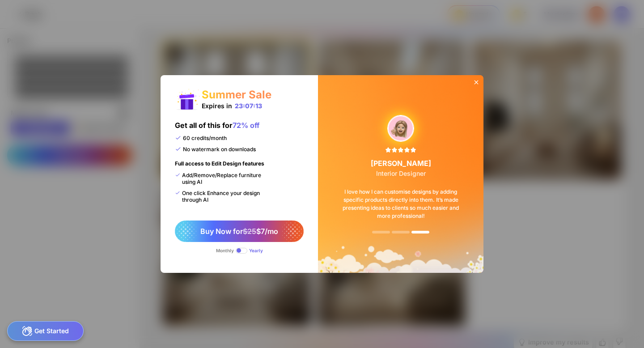 This screenshot has height=348, width=644. I want to click on div: Monthly, so click(225, 250).